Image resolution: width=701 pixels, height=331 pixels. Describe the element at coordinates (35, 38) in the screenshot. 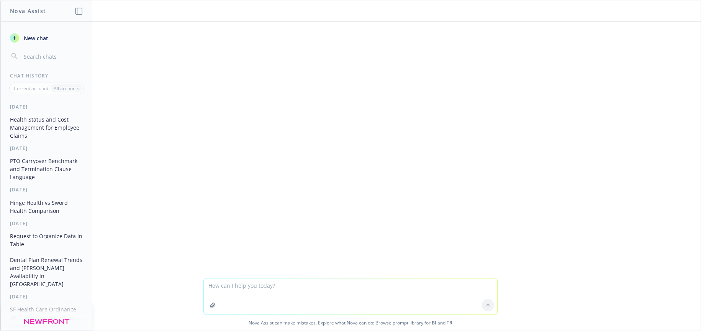

I see `span: New chat` at that location.